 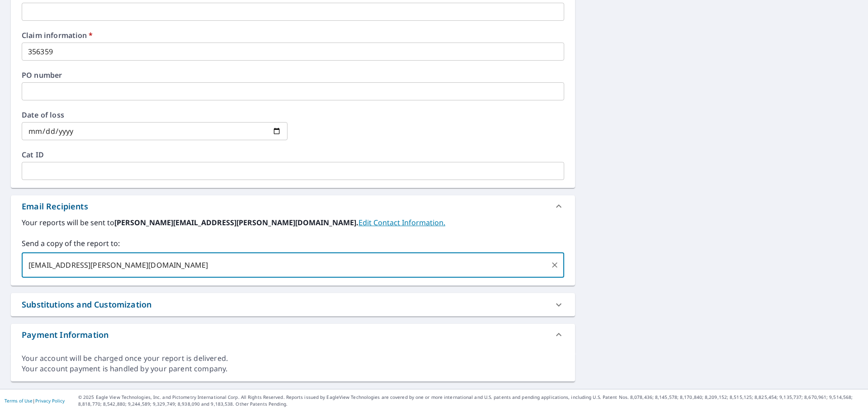 I want to click on div: Your account will be charged once your report is delivered., so click(x=293, y=358).